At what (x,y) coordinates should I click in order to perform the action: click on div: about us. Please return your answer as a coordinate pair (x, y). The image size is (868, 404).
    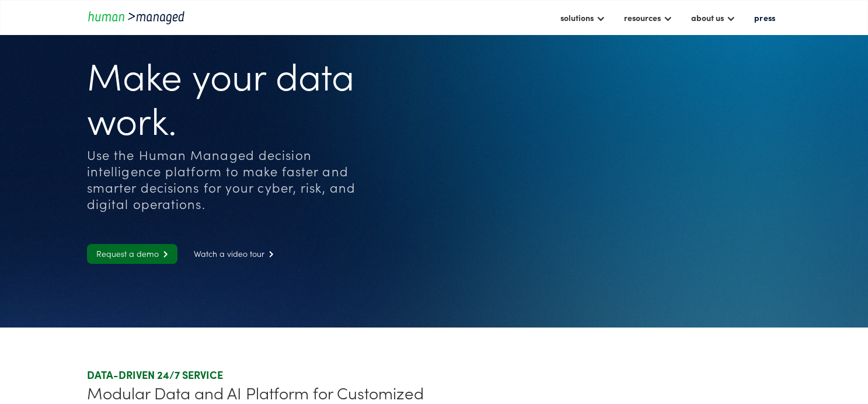
    Looking at the image, I should click on (708, 18).